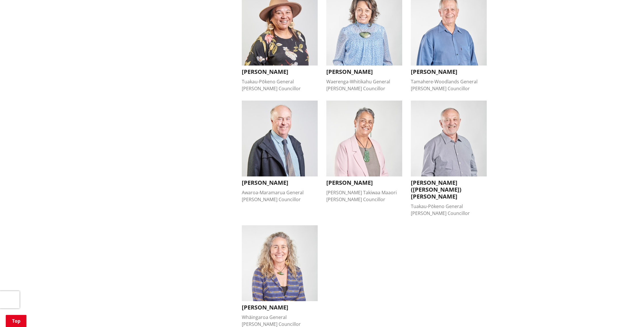 This screenshot has width=644, height=327. Describe the element at coordinates (364, 139) in the screenshot. I see `img: Tilly Turner` at that location.